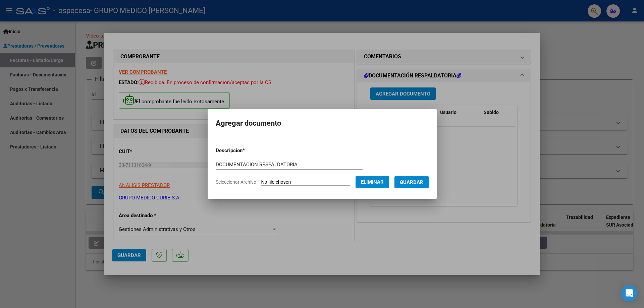  What do you see at coordinates (372, 182) in the screenshot?
I see `button: Eliminar` at bounding box center [372, 182].